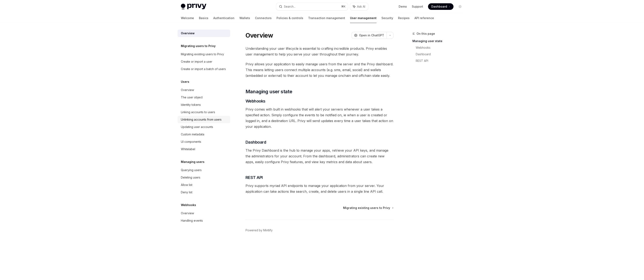 This screenshot has width=644, height=280. Describe the element at coordinates (254, 178) in the screenshot. I see `span: REST API` at that location.